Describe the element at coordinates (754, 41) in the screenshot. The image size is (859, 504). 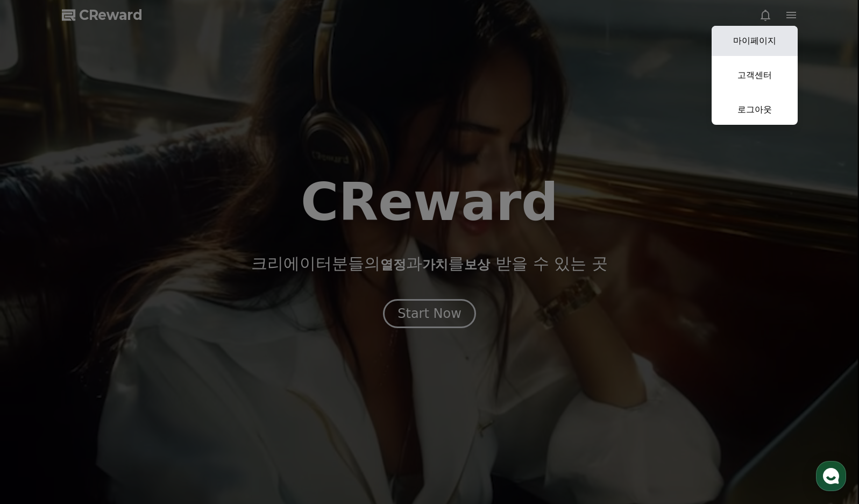
I see `a: 마이페이지` at that location.